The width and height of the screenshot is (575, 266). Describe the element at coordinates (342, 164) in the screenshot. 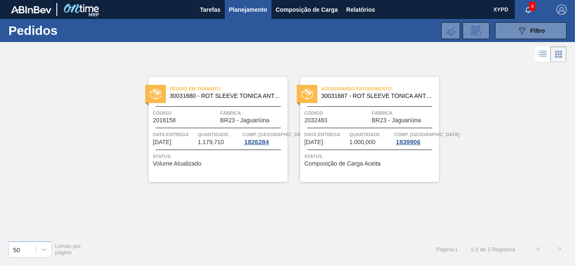

I see `span: Composição de Carga Aceita` at that location.